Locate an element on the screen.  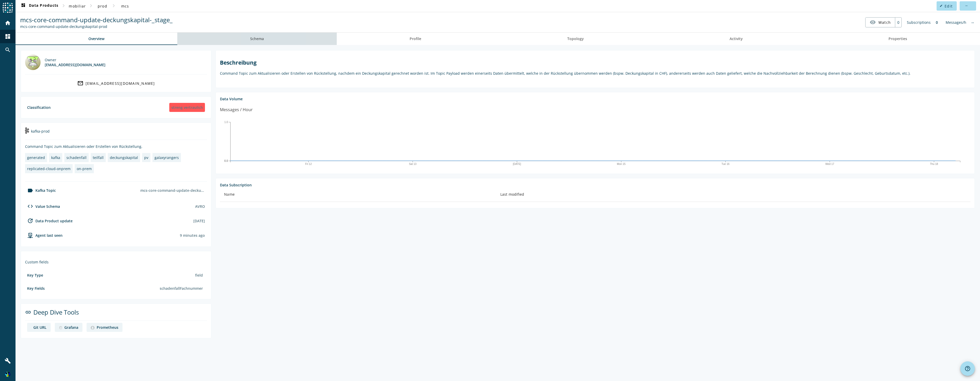
span: Profile is located at coordinates (416, 39).